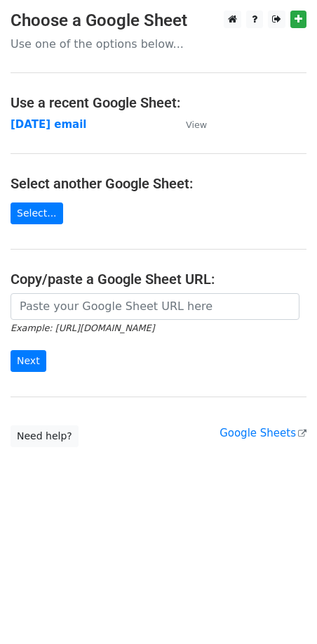 This screenshot has height=644, width=317. What do you see at coordinates (189, 124) in the screenshot?
I see `a: View` at bounding box center [189, 124].